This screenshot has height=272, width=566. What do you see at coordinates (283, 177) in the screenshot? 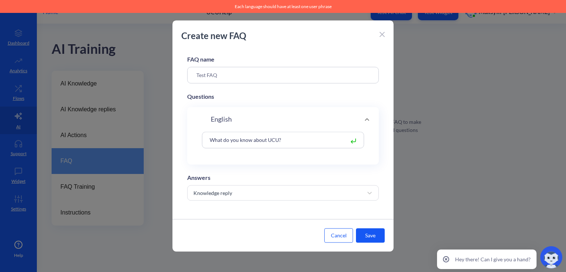
I see `div: Answers` at bounding box center [283, 177].